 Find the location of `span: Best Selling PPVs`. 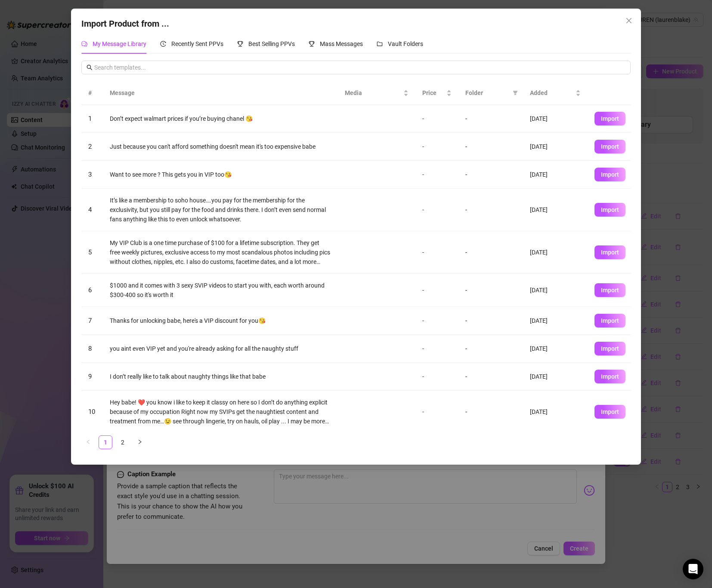

span: Best Selling PPVs is located at coordinates (271, 44).